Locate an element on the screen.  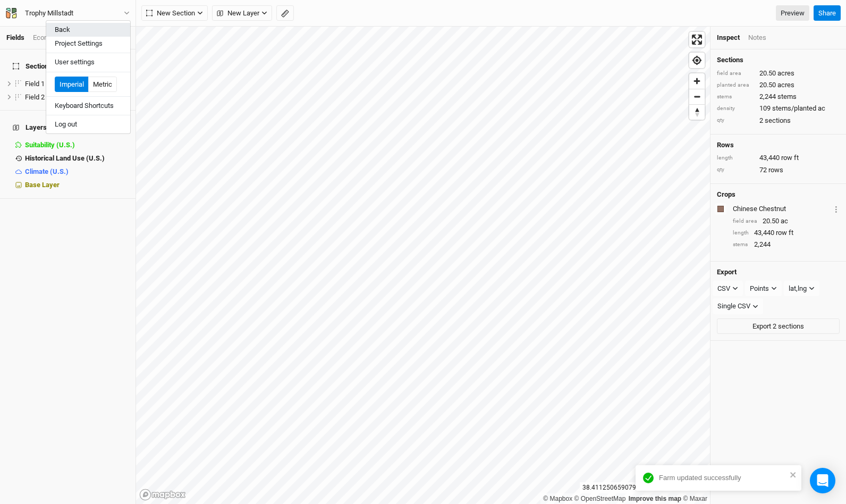
span: sections is located at coordinates (778, 121).